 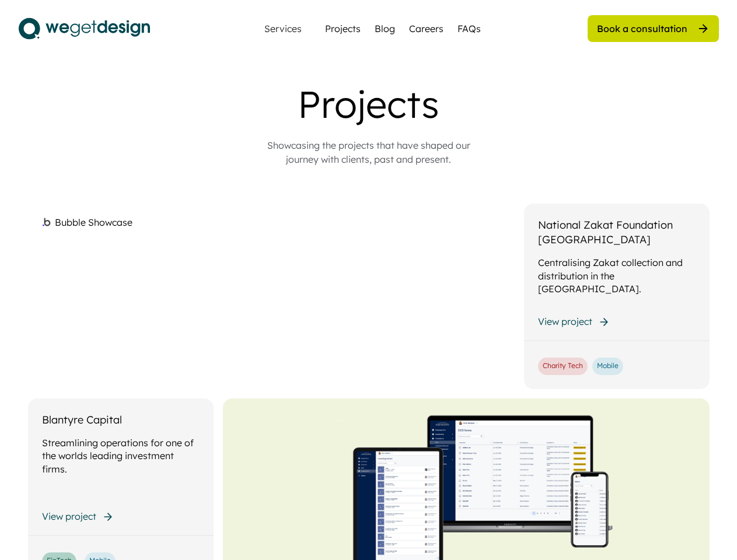 I want to click on a: Projects, so click(x=343, y=29).